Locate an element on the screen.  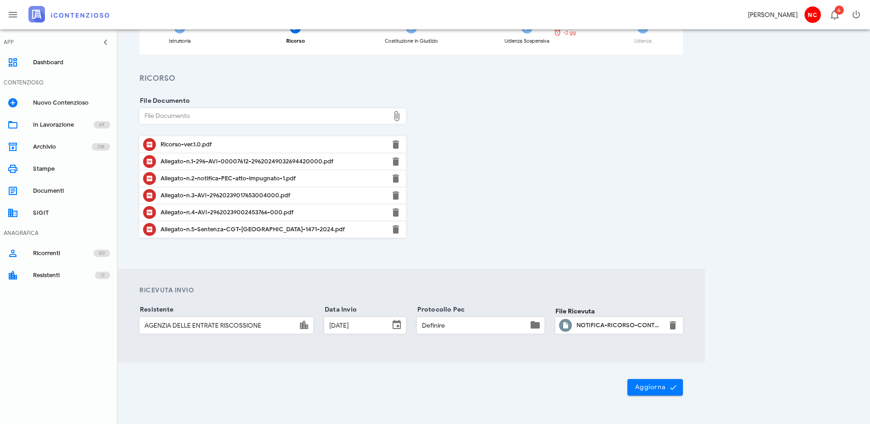
div: Resistenti is located at coordinates (64, 275).